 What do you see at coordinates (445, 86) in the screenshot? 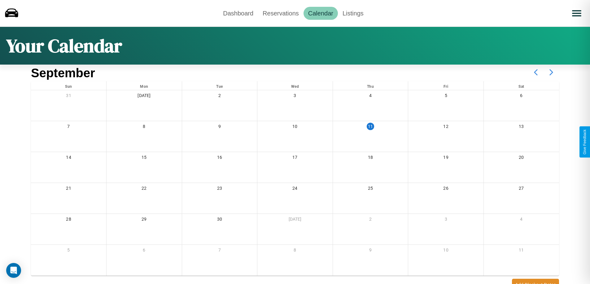
I see `div: Fri` at bounding box center [445, 86].